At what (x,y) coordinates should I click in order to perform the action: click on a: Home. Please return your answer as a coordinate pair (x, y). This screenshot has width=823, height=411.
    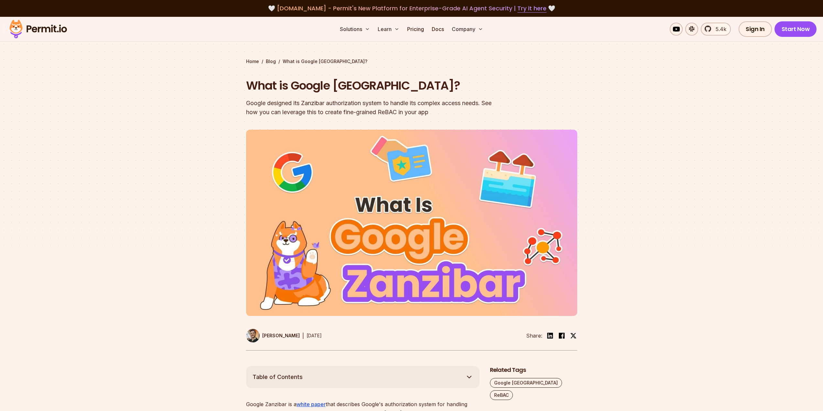
    Looking at the image, I should click on (252, 61).